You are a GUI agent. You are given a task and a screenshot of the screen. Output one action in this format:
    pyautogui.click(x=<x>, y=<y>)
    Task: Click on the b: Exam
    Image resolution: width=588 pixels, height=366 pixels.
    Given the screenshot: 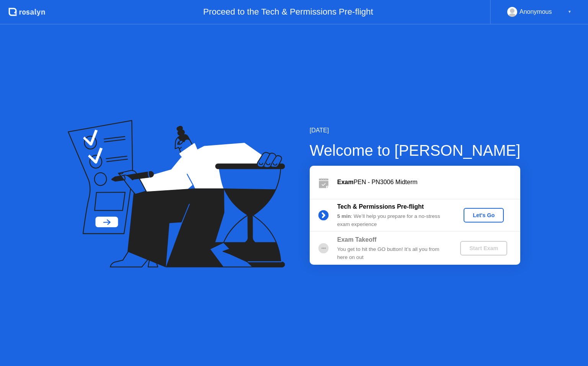 What is the action you would take?
    pyautogui.click(x=345, y=182)
    